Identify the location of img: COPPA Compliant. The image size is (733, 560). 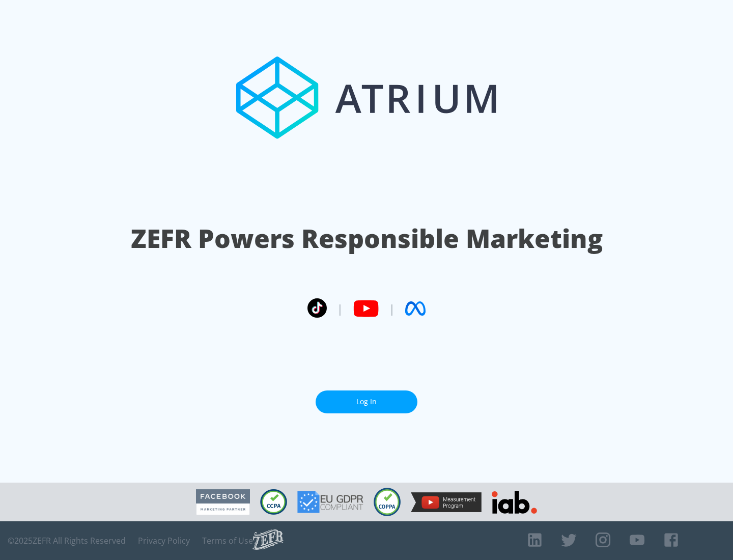
(387, 502).